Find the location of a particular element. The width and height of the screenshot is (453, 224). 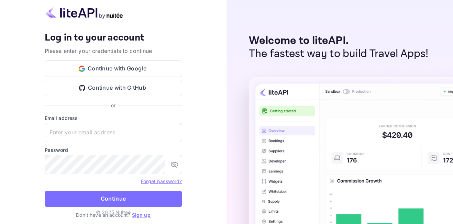

p: or is located at coordinates (113, 105).